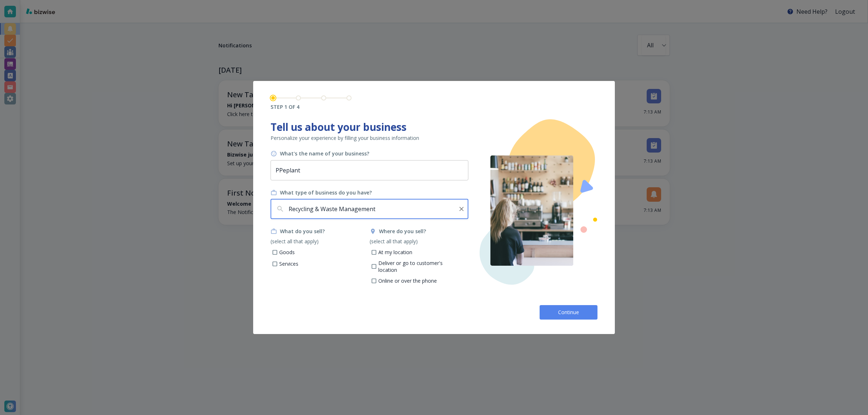 This screenshot has width=868, height=415. Describe the element at coordinates (287, 253) in the screenshot. I see `p: Goods` at that location.